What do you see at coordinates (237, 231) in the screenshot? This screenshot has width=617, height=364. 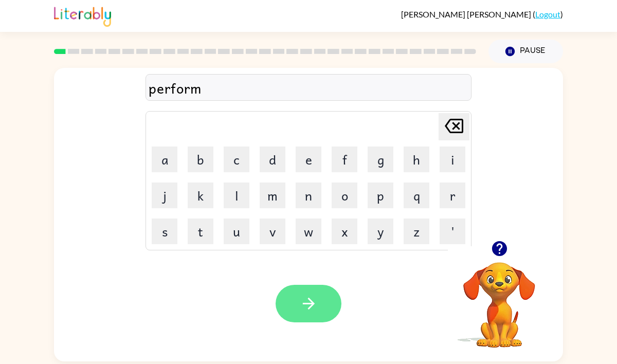 I see `button: u` at bounding box center [237, 231].